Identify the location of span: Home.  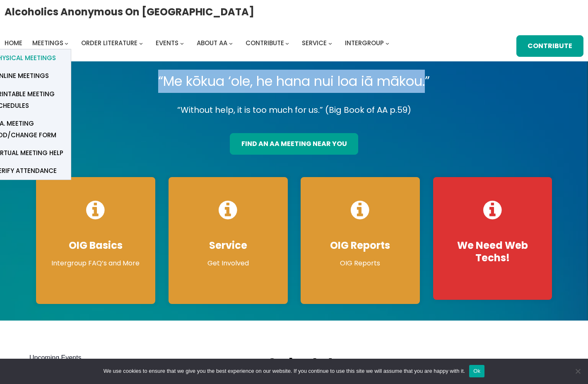
(13, 43).